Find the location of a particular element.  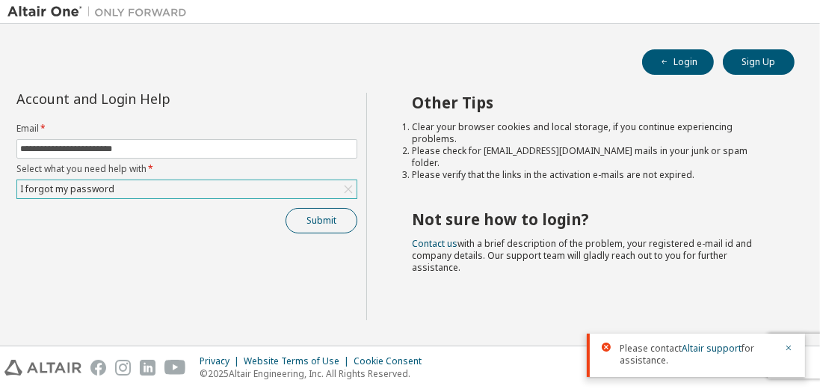

button: Login is located at coordinates (678, 62).